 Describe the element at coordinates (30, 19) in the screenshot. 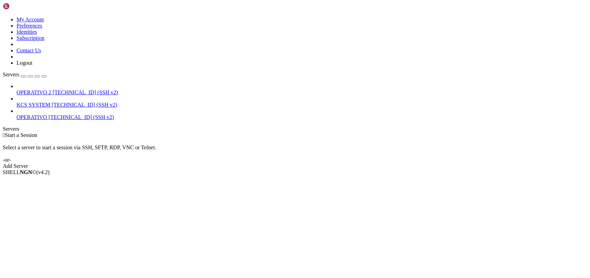

I see `a: My Account` at that location.